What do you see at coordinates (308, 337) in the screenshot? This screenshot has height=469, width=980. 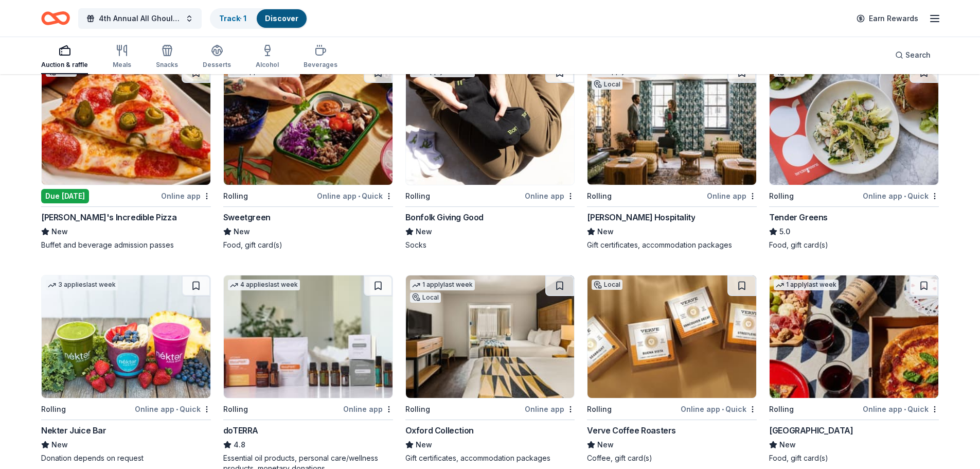 I see `img: Image for doTERRA` at bounding box center [308, 337].